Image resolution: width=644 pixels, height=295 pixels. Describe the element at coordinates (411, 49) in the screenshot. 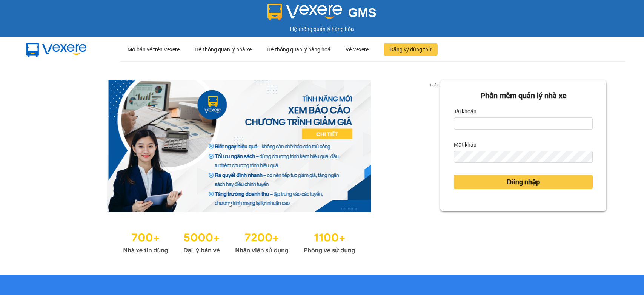

I see `button: Đăng ký dùng thử` at that location.